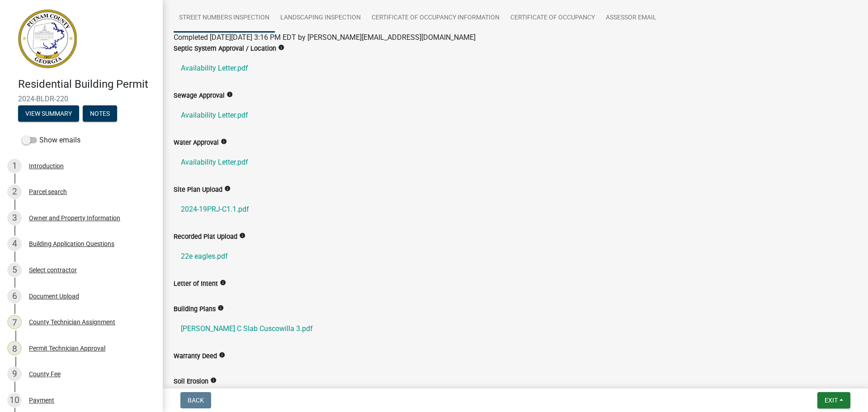  I want to click on a: Assessor Email, so click(631, 19).